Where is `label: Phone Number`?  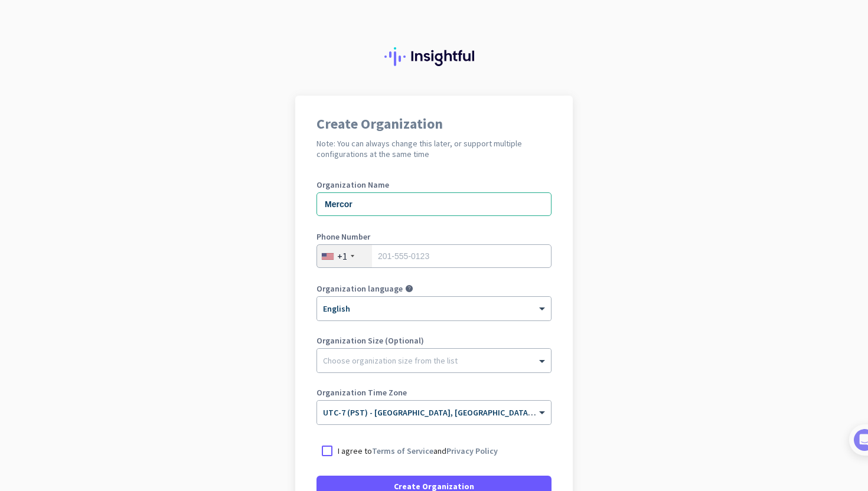
label: Phone Number is located at coordinates (434, 236).